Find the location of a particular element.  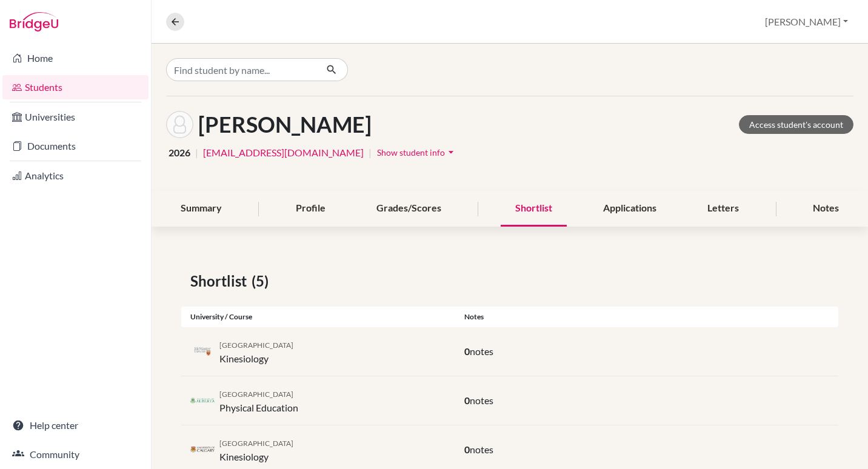

a: Help center is located at coordinates (75, 426).